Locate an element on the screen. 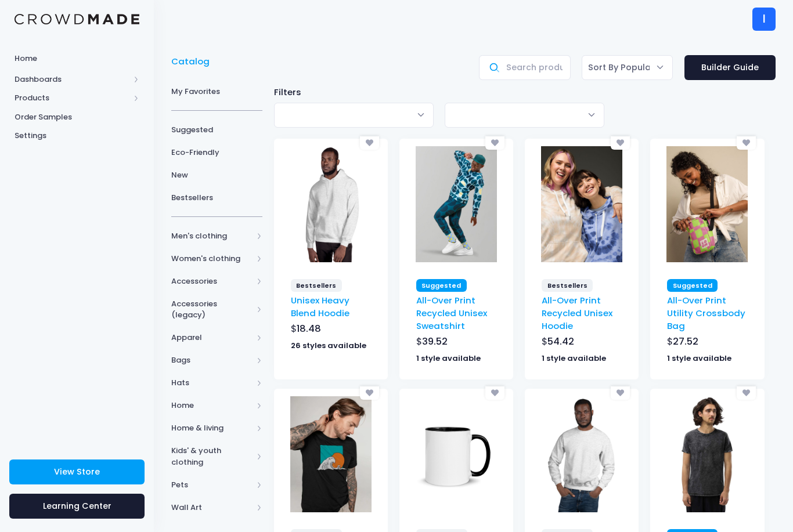 The width and height of the screenshot is (793, 532). span: 27.52 is located at coordinates (686, 341).